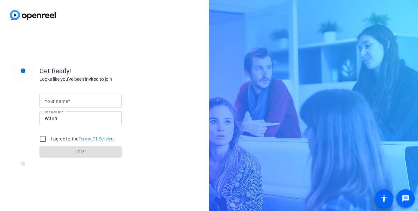 This screenshot has height=211, width=418. I want to click on mat-label: Session ID, so click(53, 112).